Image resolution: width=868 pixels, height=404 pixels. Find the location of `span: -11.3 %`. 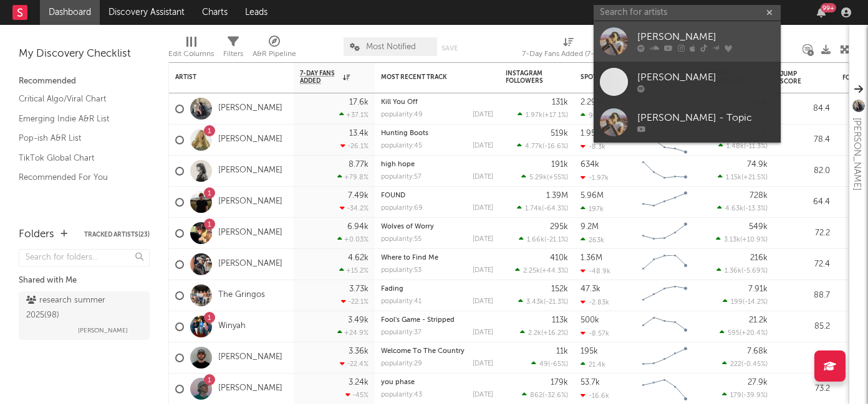

span: -11.3 % is located at coordinates (756, 146).